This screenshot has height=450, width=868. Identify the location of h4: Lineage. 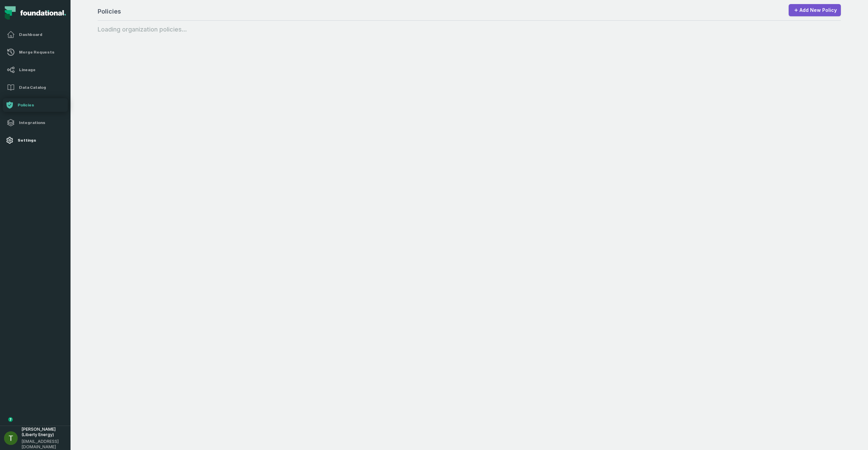
(42, 70).